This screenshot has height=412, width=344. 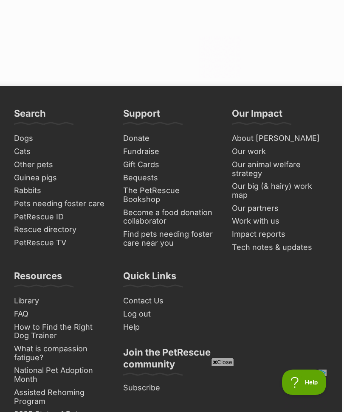 I want to click on h3: Support, so click(x=141, y=116).